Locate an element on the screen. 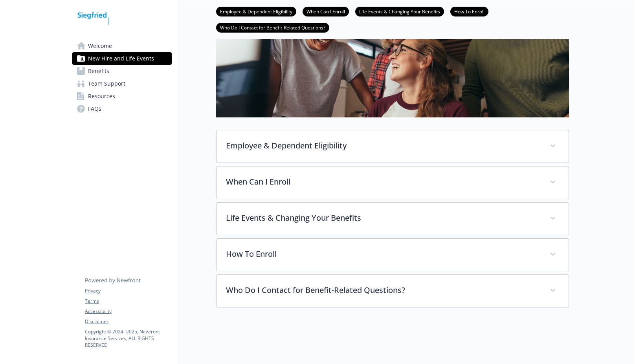 The image size is (635, 364). span: Welcome is located at coordinates (100, 46).